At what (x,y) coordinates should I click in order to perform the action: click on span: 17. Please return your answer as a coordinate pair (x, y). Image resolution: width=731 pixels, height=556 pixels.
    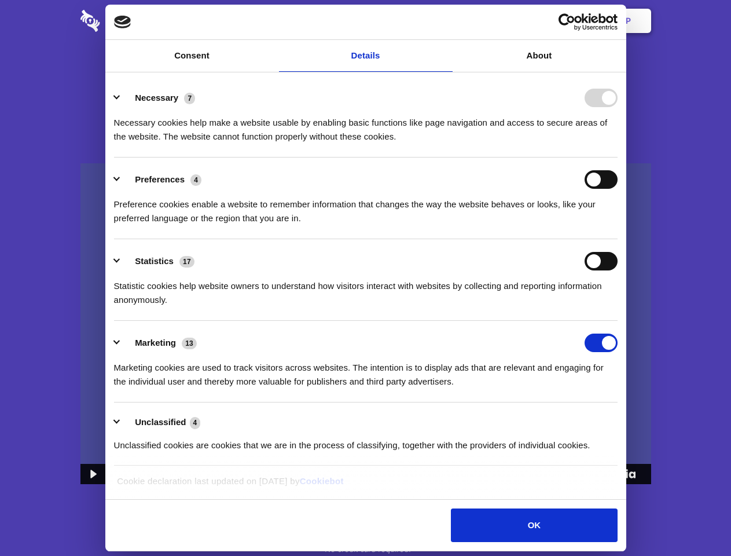
    Looking at the image, I should click on (187, 262).